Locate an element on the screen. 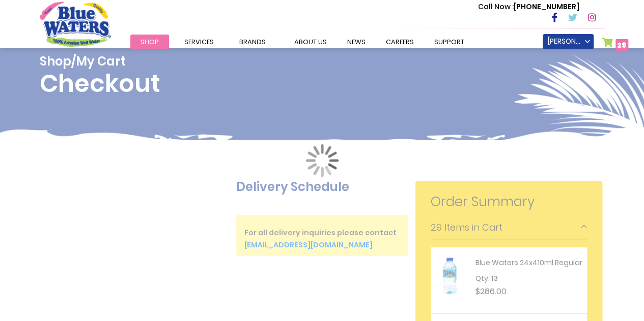 This screenshot has width=644, height=321. a: support is located at coordinates (449, 42).